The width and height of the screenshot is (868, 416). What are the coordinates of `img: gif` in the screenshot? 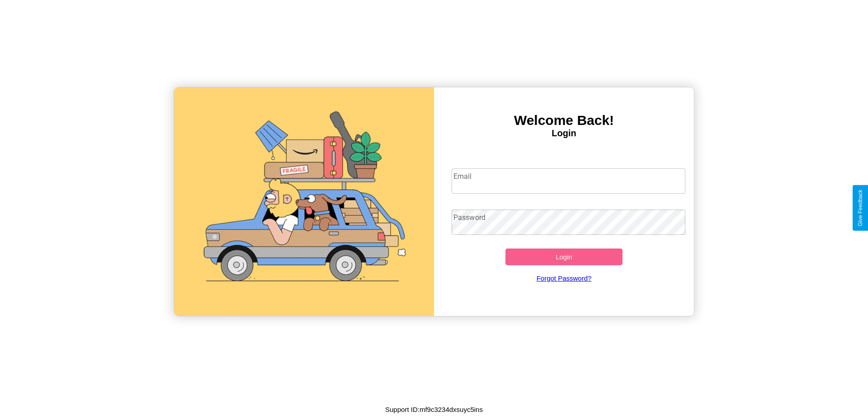 It's located at (304, 202).